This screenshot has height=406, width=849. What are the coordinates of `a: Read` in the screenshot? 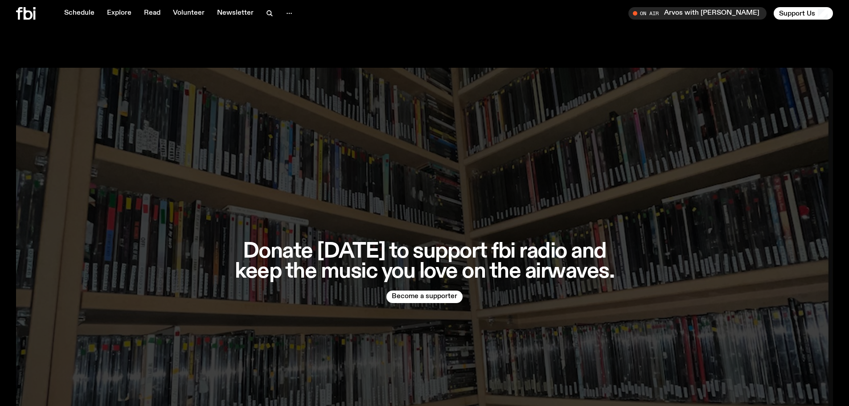 It's located at (152, 13).